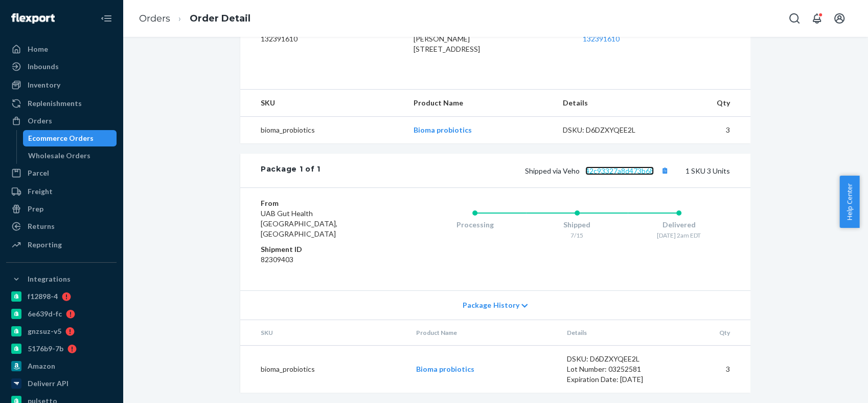 The image size is (868, 403). I want to click on div: Package 1 of 1, so click(291, 170).